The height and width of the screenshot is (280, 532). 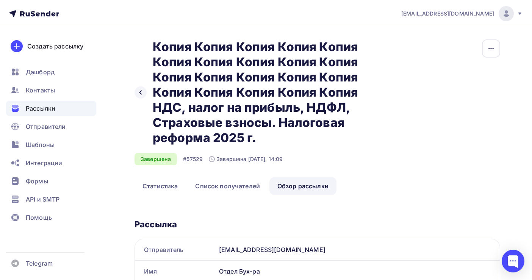 I want to click on a: Рассылки, so click(x=51, y=108).